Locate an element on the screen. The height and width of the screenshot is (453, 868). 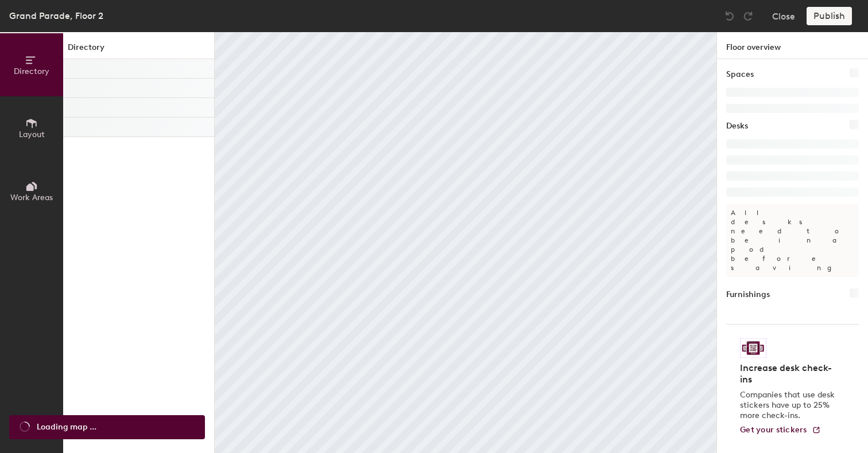
h1: Floor overview is located at coordinates (792, 45).